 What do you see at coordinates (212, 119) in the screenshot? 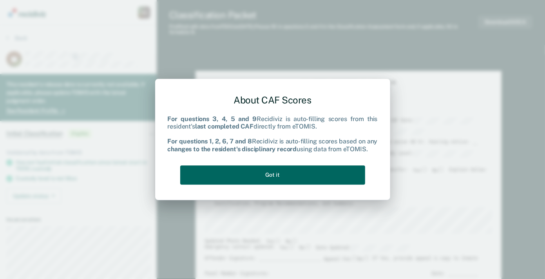
I see `b: For questions 3, 4, 5 and 9` at bounding box center [212, 119].